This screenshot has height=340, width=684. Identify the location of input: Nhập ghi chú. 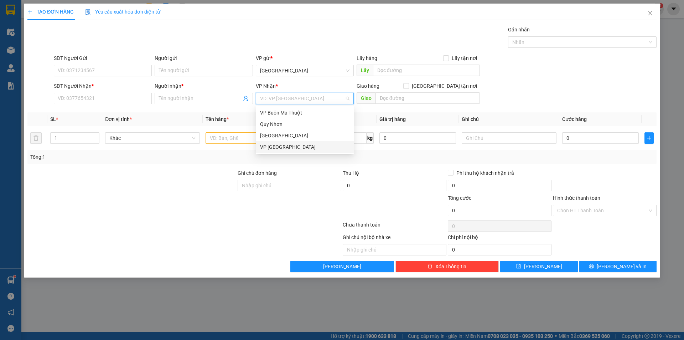
(395, 249).